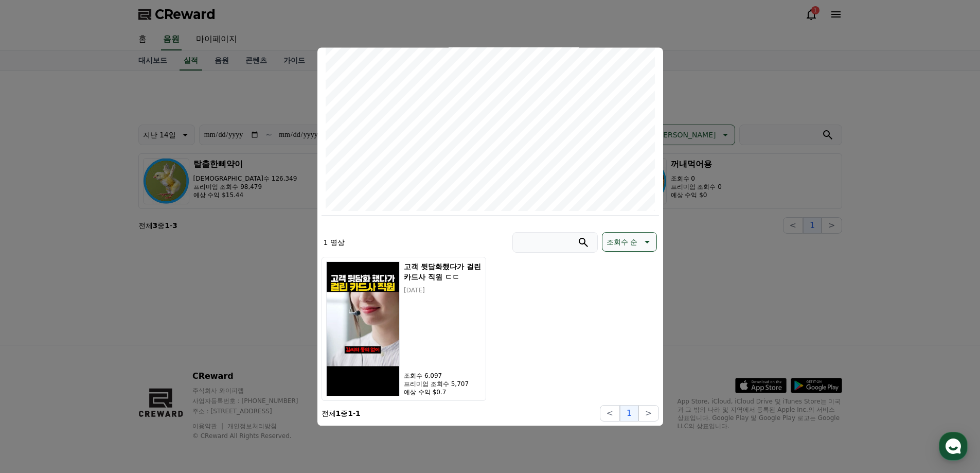 This screenshot has width=980, height=473. Describe the element at coordinates (35, 346) in the screenshot. I see `span: 홈` at that location.